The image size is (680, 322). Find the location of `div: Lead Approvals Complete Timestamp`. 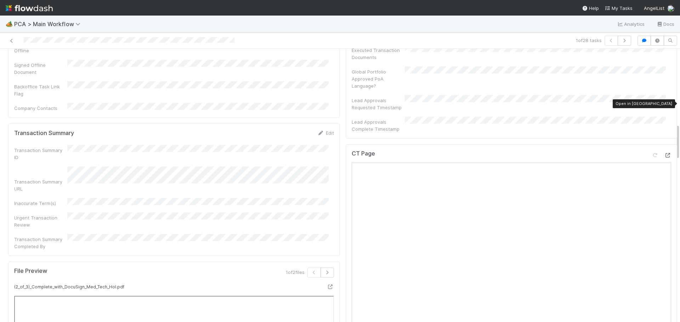

div: Lead Approvals Complete Timestamp is located at coordinates (378, 126).